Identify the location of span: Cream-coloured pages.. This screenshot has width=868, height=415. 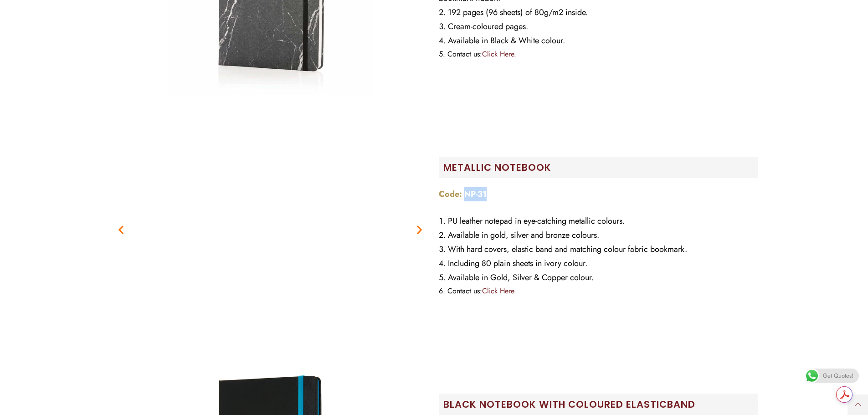
(488, 27).